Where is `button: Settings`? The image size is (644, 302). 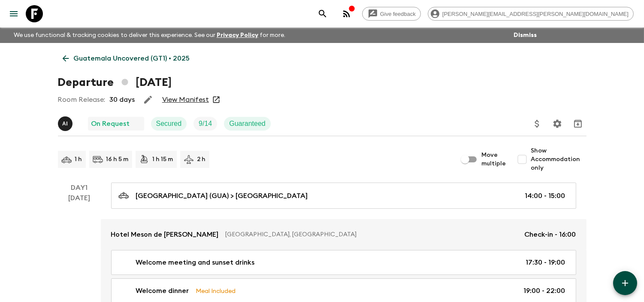
button: Settings is located at coordinates (557, 124).